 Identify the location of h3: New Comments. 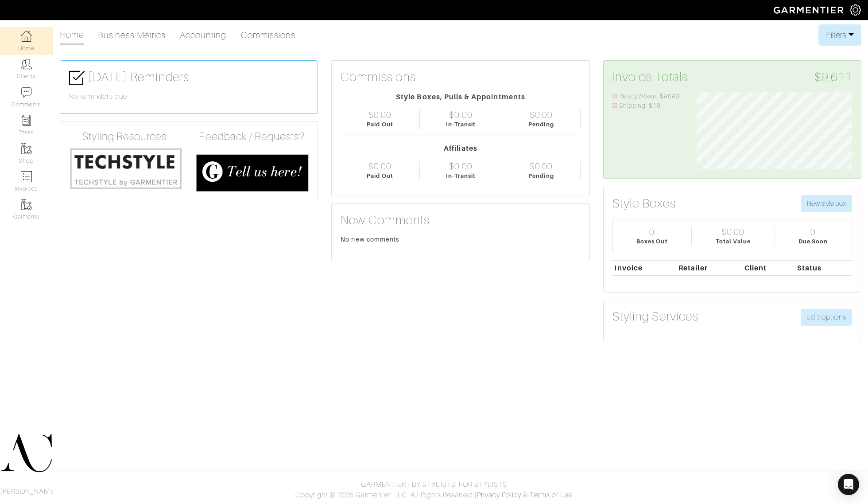
(460, 221).